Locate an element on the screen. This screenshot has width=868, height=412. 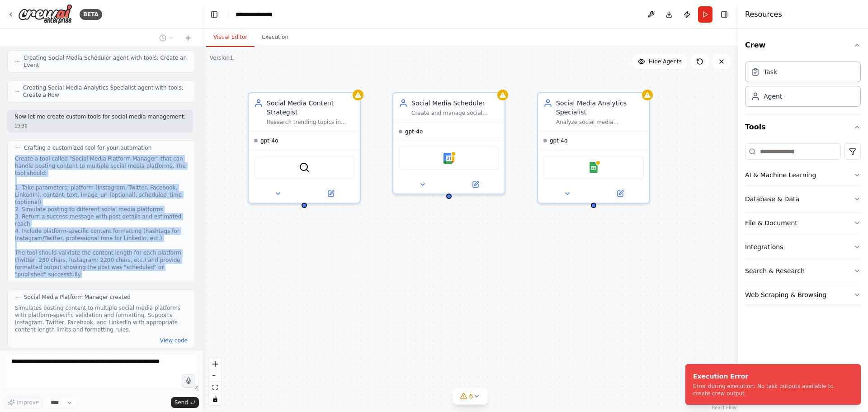
div: Social Media Analytics Specialist is located at coordinates (600, 108).